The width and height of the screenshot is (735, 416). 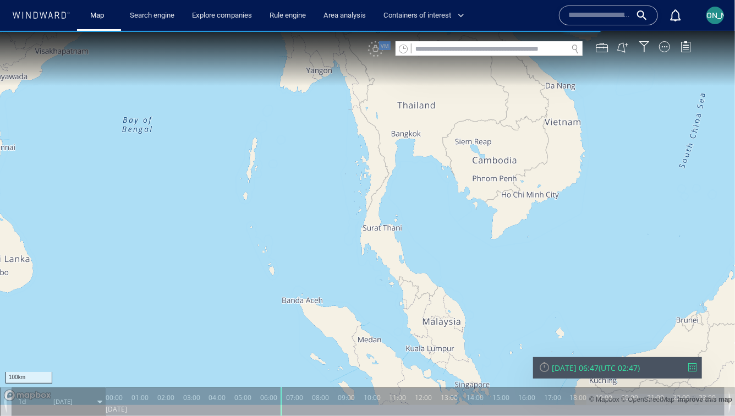 I want to click on button: Map, so click(x=99, y=15).